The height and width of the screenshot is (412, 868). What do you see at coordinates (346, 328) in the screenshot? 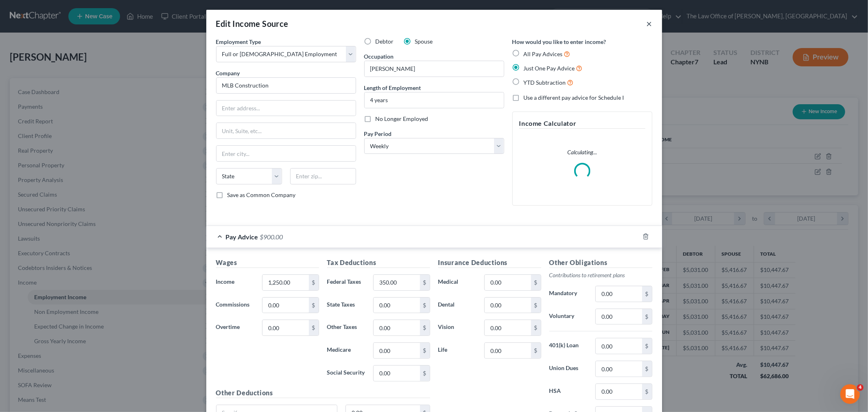
I see `label: Other Taxes` at bounding box center [346, 328].